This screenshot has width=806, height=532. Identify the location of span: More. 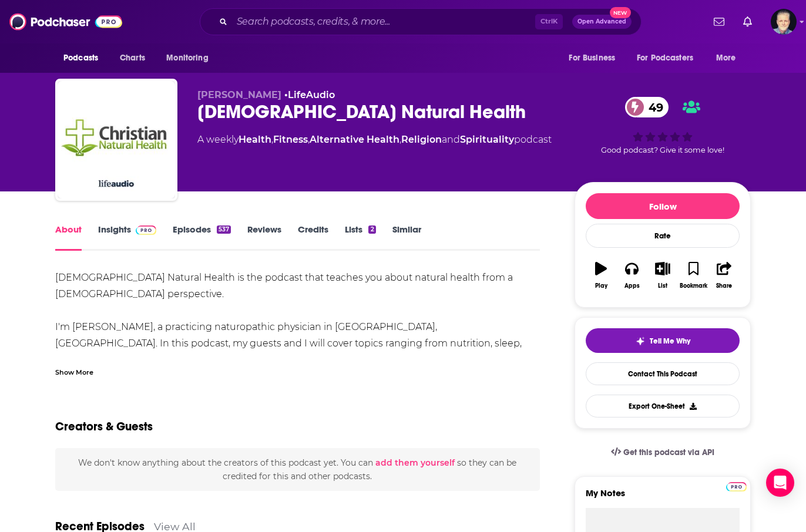
(726, 58).